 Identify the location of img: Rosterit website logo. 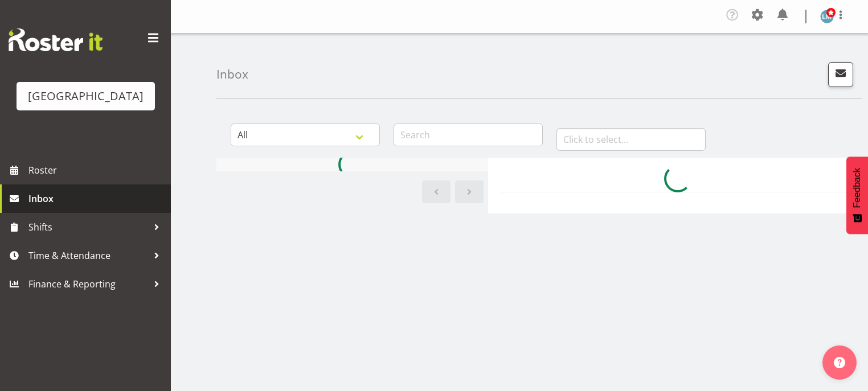
(55, 40).